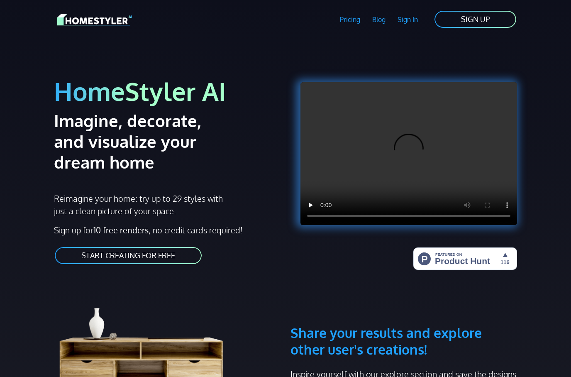 The height and width of the screenshot is (377, 571). I want to click on img: HomeStyler AI logo, so click(95, 20).